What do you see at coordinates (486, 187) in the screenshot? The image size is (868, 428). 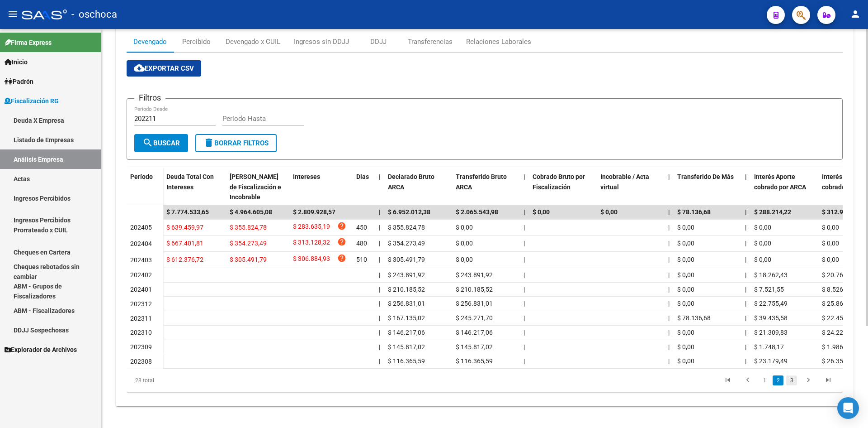 I see `datatable-header-cell: Transferido Bruto ARCA` at bounding box center [486, 187].